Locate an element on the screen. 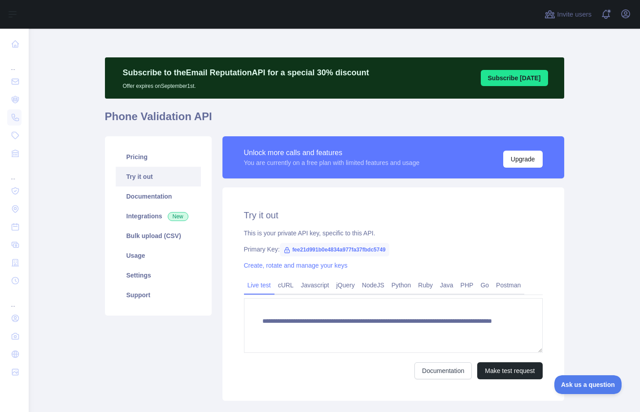 The width and height of the screenshot is (640, 412). a: Javascript is located at coordinates (315, 285).